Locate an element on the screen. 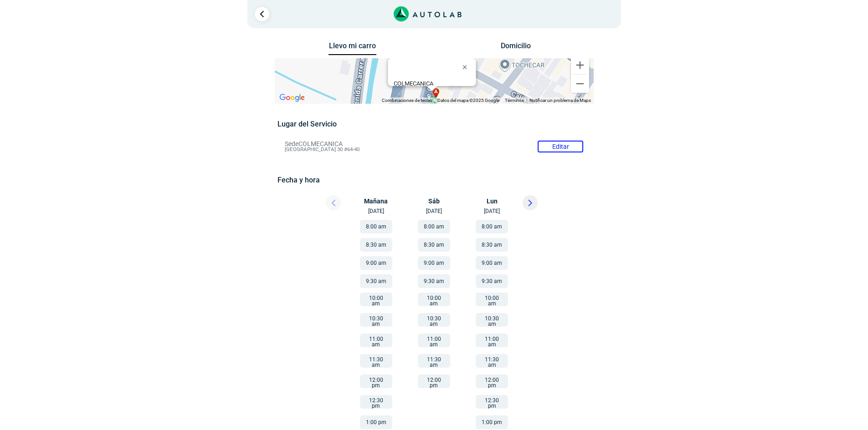 The image size is (868, 430). h5: Lugar del Servicio is located at coordinates (434, 124).